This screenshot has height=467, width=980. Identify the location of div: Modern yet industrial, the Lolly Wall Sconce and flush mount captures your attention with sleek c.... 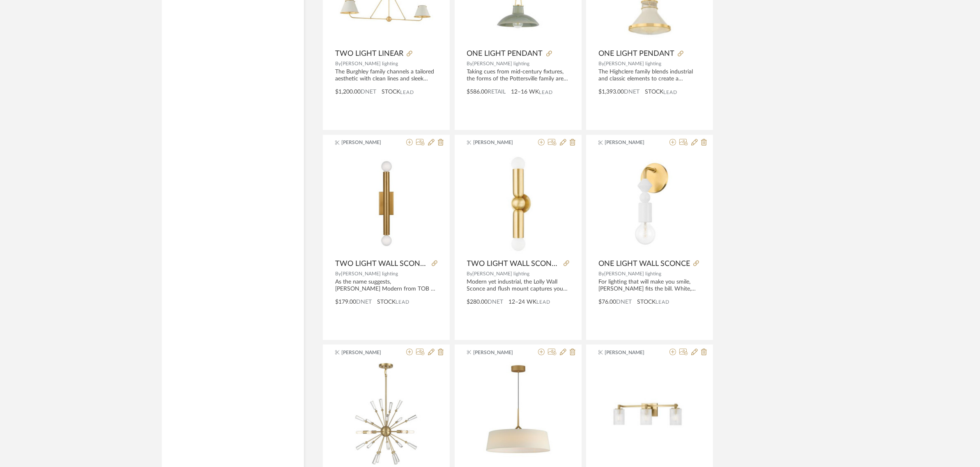
(518, 286).